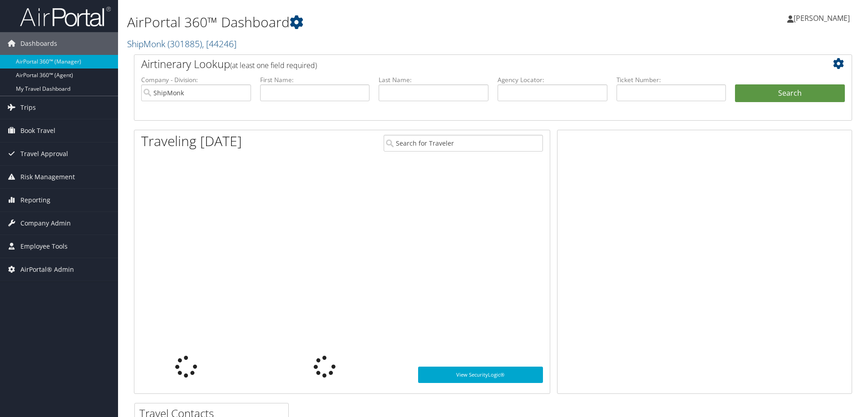 The image size is (868, 417). What do you see at coordinates (672, 80) in the screenshot?
I see `label: Ticket Number:` at bounding box center [672, 80].